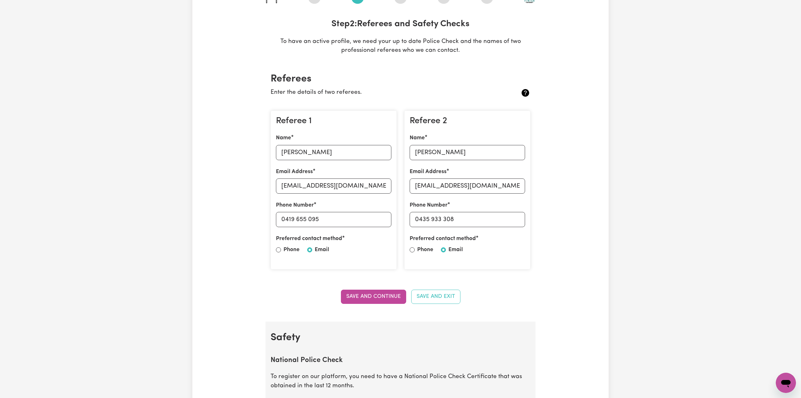  I want to click on h3: Referee 2, so click(468, 121).